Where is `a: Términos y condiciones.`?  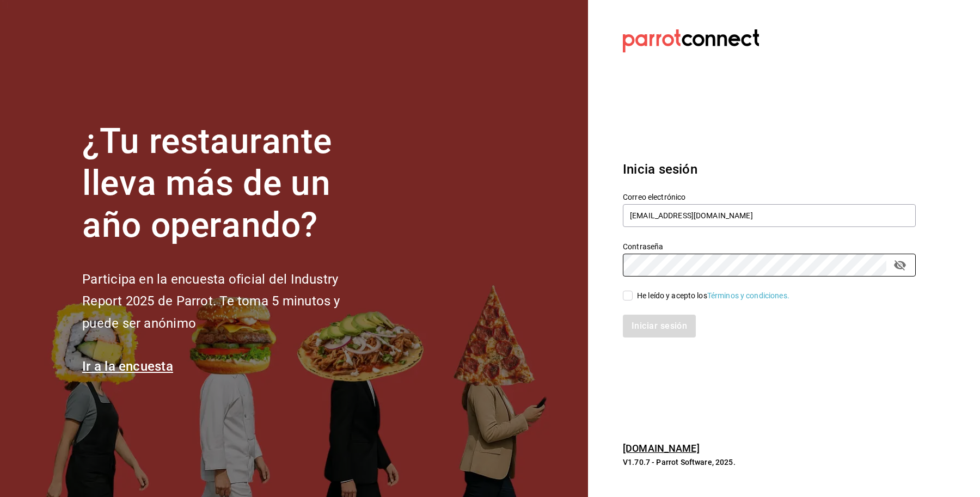 a: Términos y condiciones. is located at coordinates (748, 296).